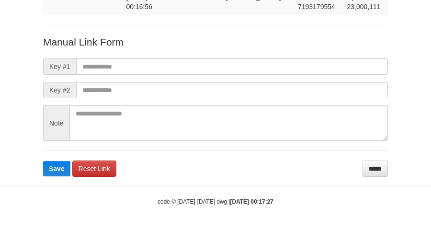 This screenshot has height=230, width=431. What do you see at coordinates (317, 7) in the screenshot?
I see `span: Copy 7193179554 to clipboard` at bounding box center [317, 7].